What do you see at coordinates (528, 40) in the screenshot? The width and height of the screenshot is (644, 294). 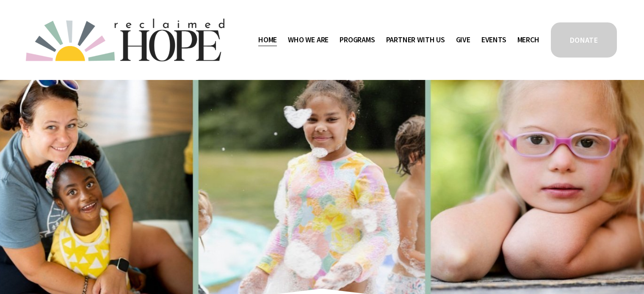 I see `a: Merch` at bounding box center [528, 40].